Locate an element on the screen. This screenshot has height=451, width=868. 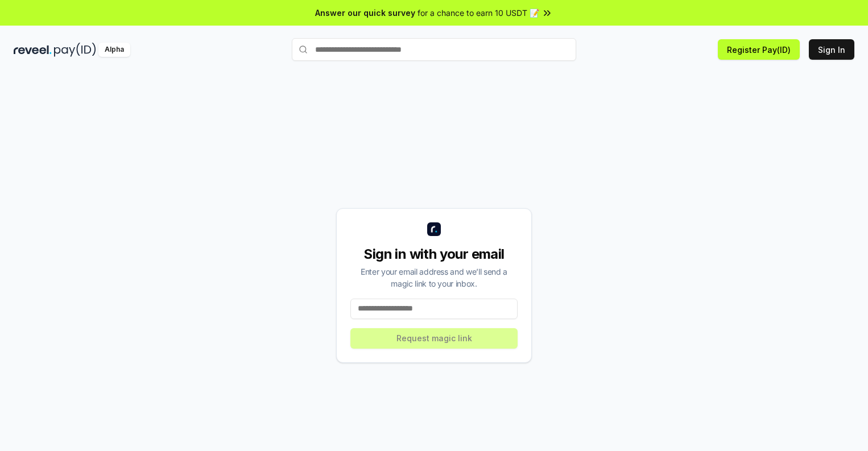
img: logo_small is located at coordinates (434, 229).